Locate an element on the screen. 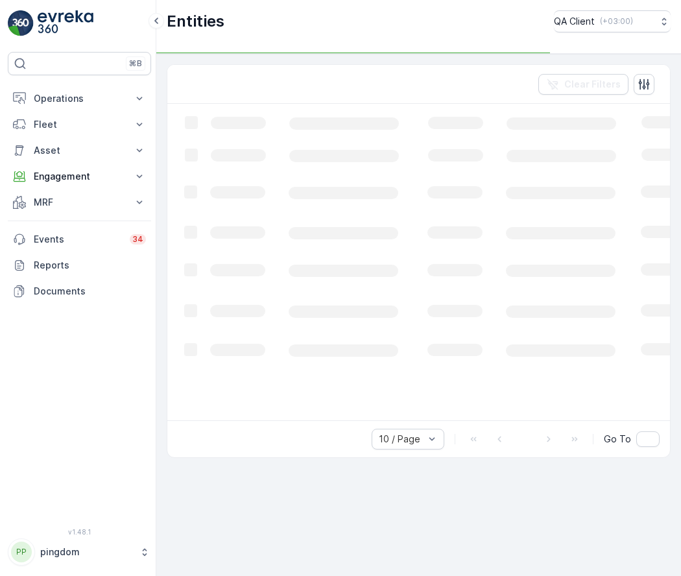 The width and height of the screenshot is (681, 576). p: pingdom is located at coordinates (86, 552).